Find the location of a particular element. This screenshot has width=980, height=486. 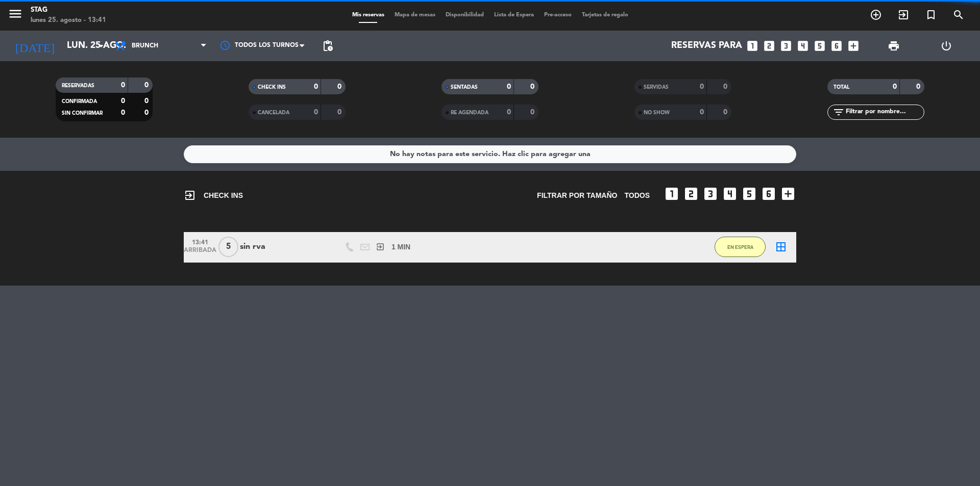

span: 5 is located at coordinates (228, 247).